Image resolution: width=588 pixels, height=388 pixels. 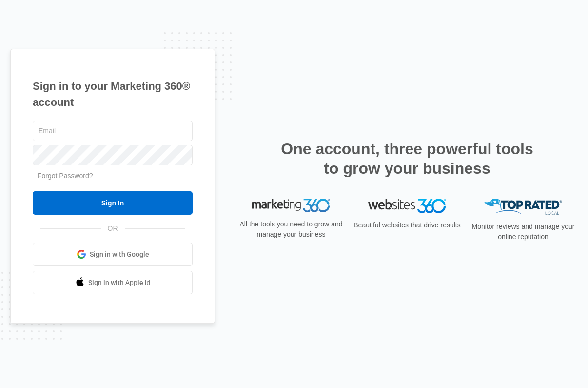 I want to click on input: Sign In, so click(x=113, y=203).